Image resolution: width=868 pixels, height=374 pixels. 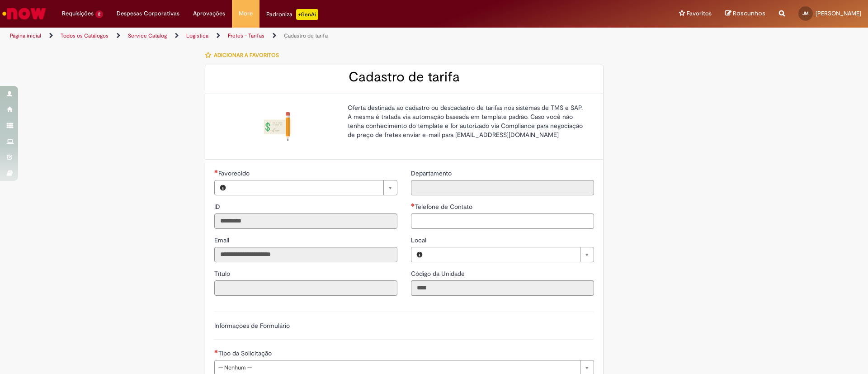 I want to click on span: Somente leitura - ID, so click(x=218, y=206).